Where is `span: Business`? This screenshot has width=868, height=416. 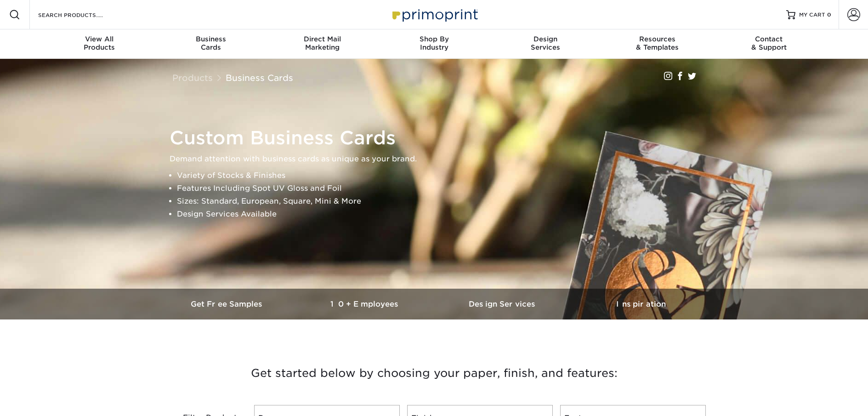 span: Business is located at coordinates (211, 39).